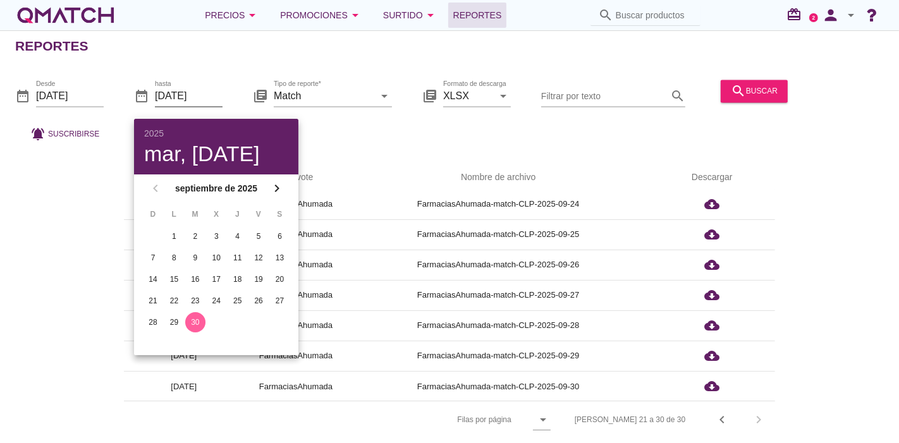  Describe the element at coordinates (195, 258) in the screenshot. I see `div: 9` at that location.